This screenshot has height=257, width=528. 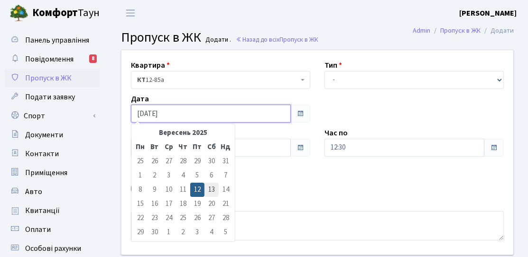 I want to click on span: Панель управління, so click(x=57, y=40).